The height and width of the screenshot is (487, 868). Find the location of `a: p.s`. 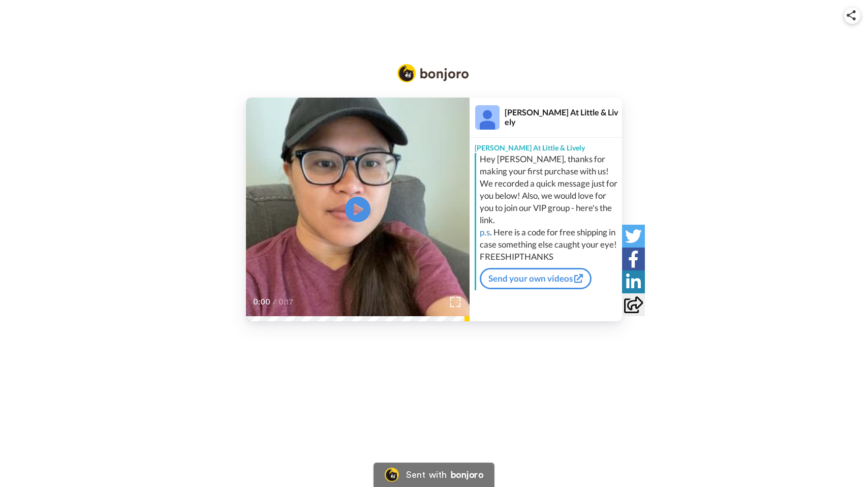

a: p.s is located at coordinates (485, 232).